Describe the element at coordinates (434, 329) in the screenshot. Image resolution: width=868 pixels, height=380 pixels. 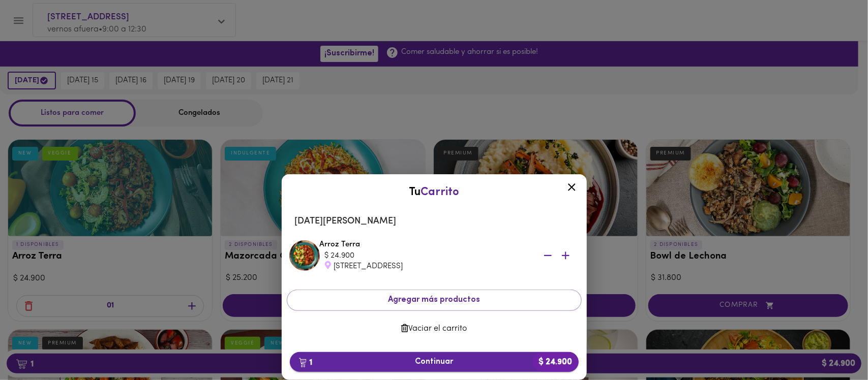
I see `button: Vaciar el carrito` at that location.